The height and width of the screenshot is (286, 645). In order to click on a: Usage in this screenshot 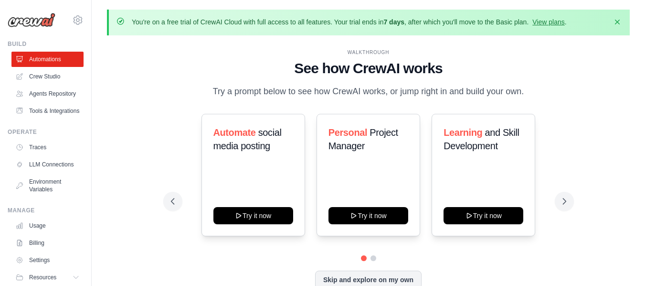, I will do `click(47, 225)`.